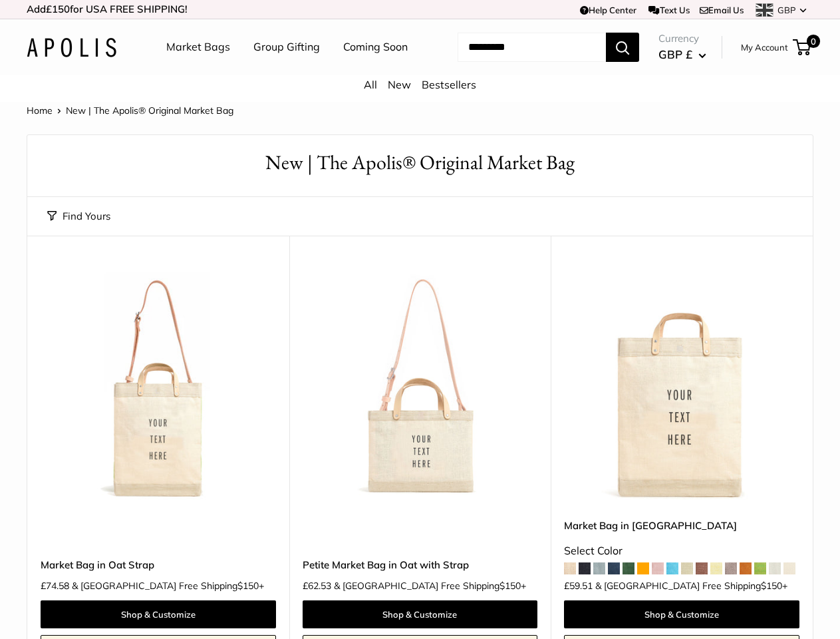 This screenshot has width=840, height=639. Describe the element at coordinates (420, 386) in the screenshot. I see `a: Petite Market Bag in Oat with StrapPetite Market Bag in Oat with Strap` at that location.